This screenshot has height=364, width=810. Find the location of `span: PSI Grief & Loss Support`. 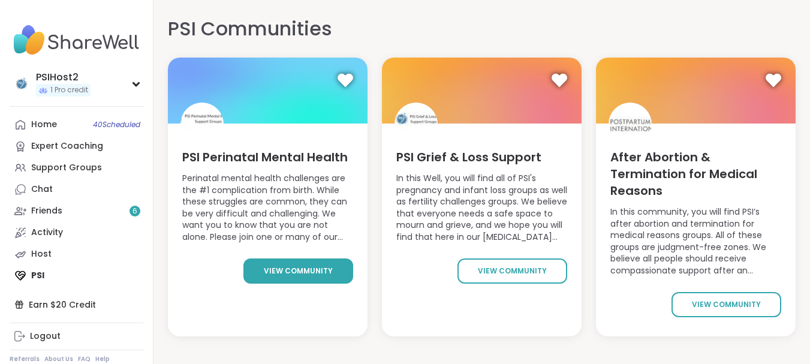

span: PSI Grief & Loss Support is located at coordinates (469, 157).